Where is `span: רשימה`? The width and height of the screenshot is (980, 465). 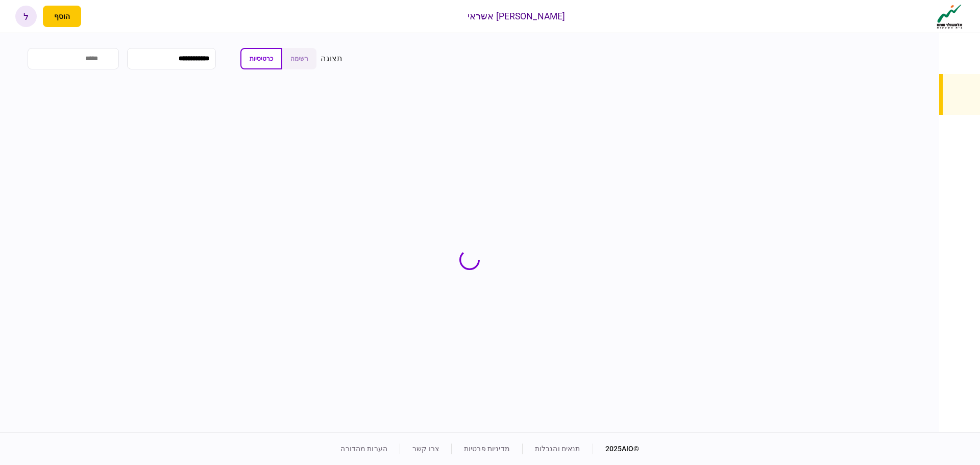
span: רשימה is located at coordinates (299, 59).